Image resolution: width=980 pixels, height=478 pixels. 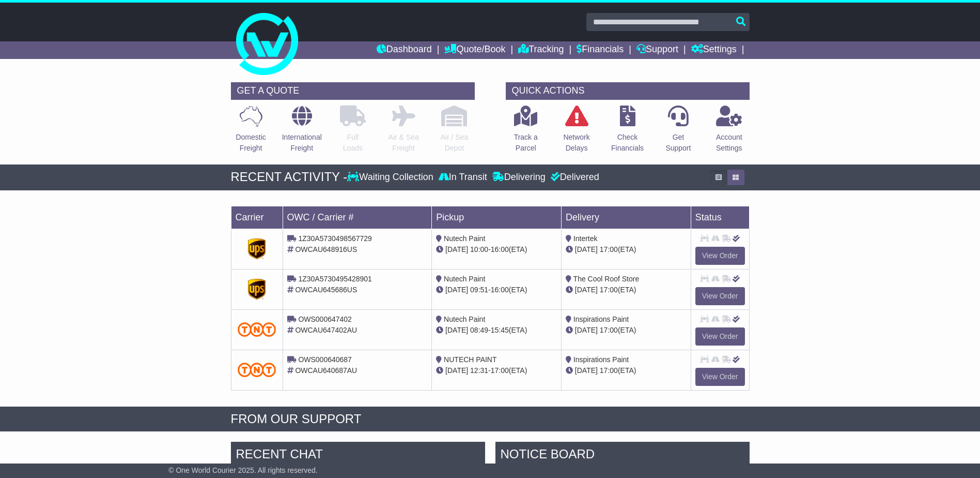 What do you see at coordinates (479, 249) in the screenshot?
I see `span: 10:00` at bounding box center [479, 249].